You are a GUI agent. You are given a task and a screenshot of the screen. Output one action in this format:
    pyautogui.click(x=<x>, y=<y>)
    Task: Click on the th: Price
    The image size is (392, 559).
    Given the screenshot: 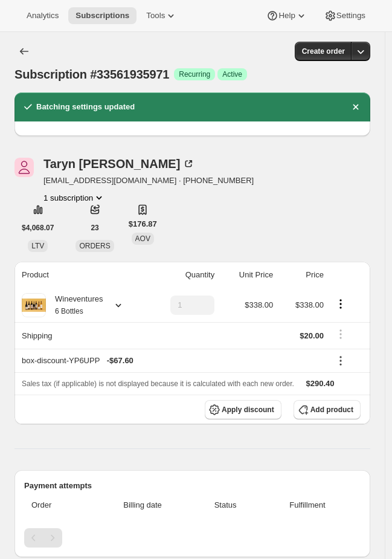 What is the action you would take?
    pyautogui.click(x=302, y=275)
    